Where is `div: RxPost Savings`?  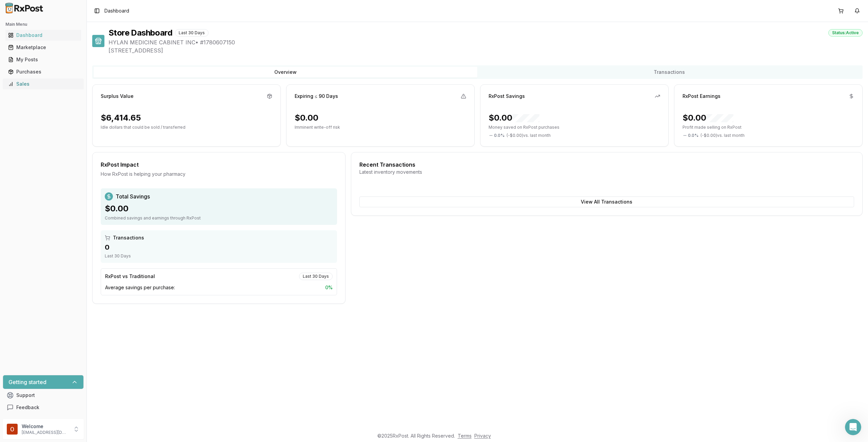
div: RxPost Savings is located at coordinates (506, 96).